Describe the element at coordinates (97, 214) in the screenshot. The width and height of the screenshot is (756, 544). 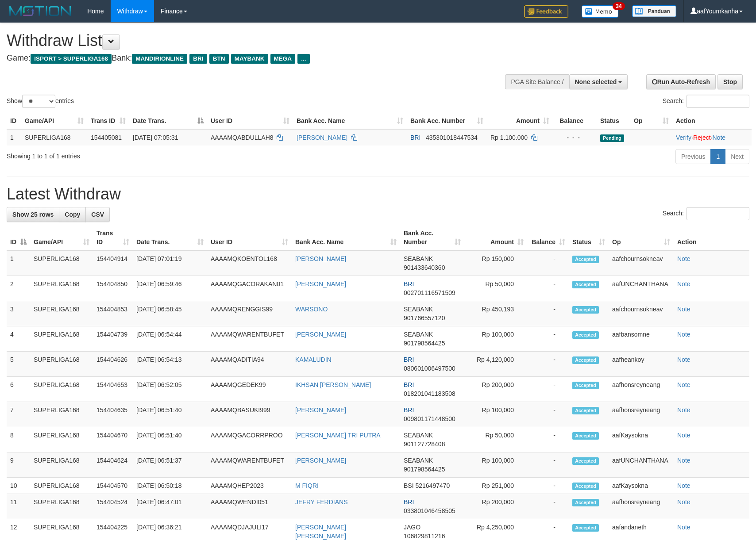
I see `span: CSV` at that location.